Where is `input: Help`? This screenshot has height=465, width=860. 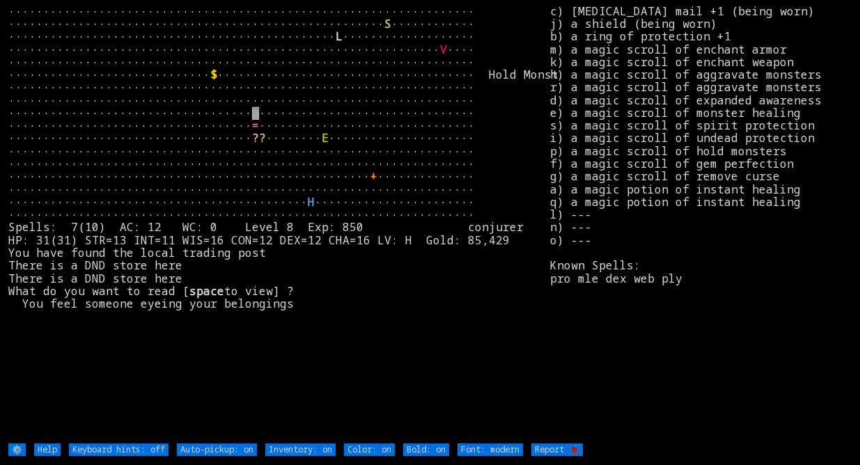 input: Help is located at coordinates (47, 450).